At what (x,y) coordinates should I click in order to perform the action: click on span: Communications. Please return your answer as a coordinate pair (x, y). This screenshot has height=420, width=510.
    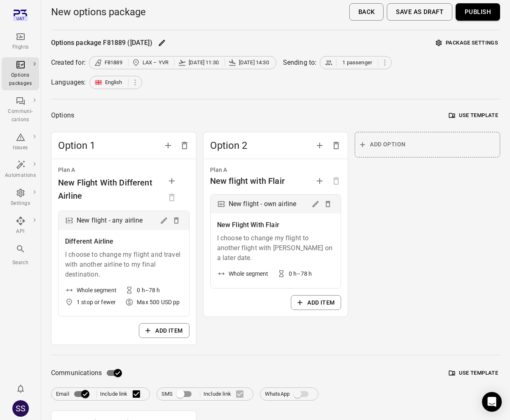
    Looking at the image, I should click on (76, 373).